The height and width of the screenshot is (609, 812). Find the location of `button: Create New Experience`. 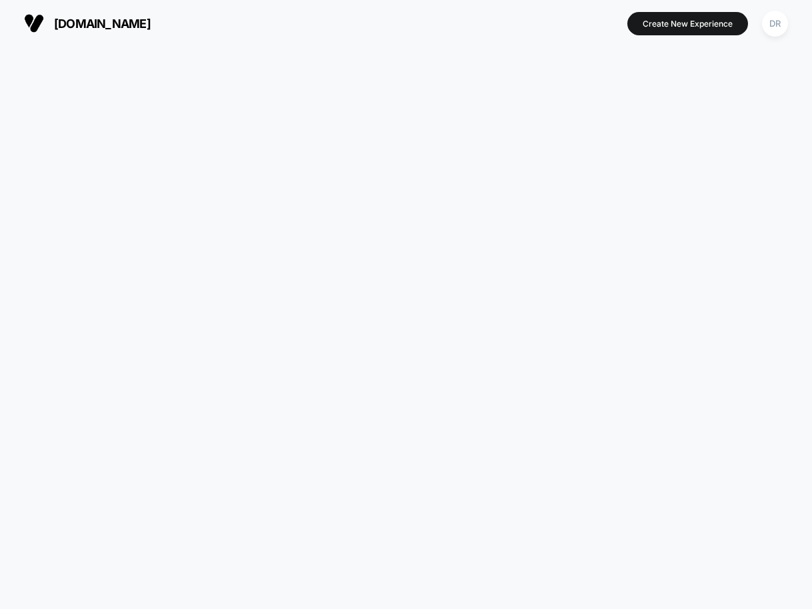

button: Create New Experience is located at coordinates (687, 23).